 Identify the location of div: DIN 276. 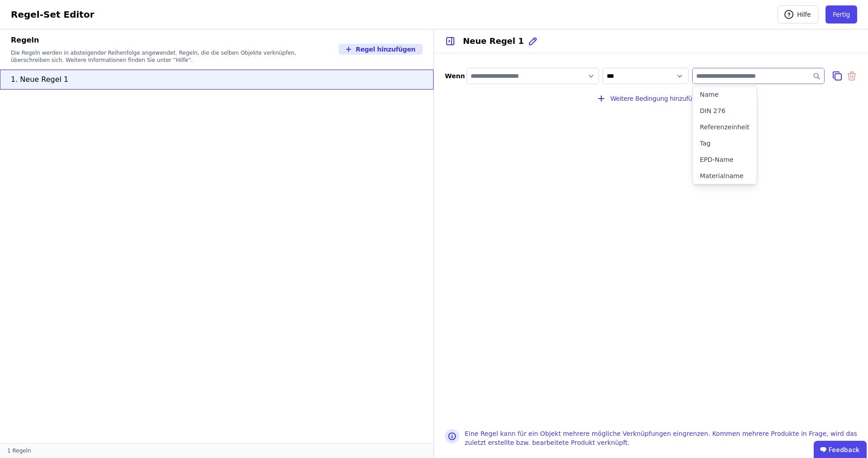
(713, 110).